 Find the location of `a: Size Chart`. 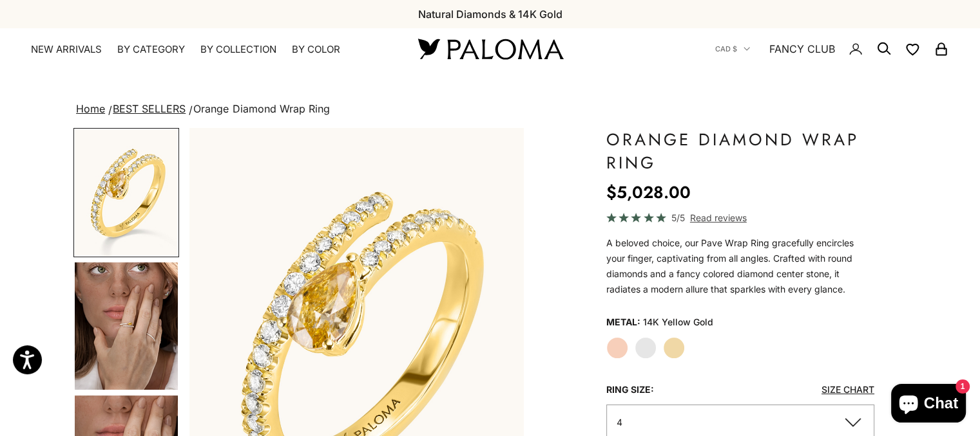

a: Size Chart is located at coordinates (848, 389).